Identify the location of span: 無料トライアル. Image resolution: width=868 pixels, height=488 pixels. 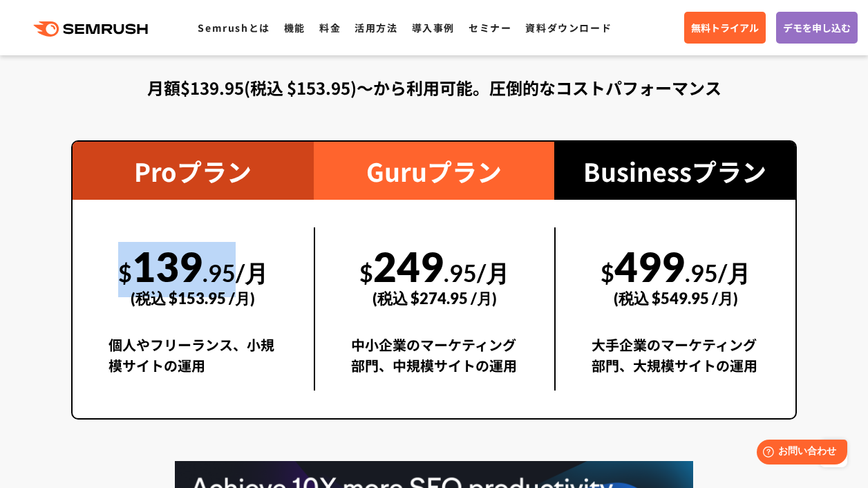
(724, 27).